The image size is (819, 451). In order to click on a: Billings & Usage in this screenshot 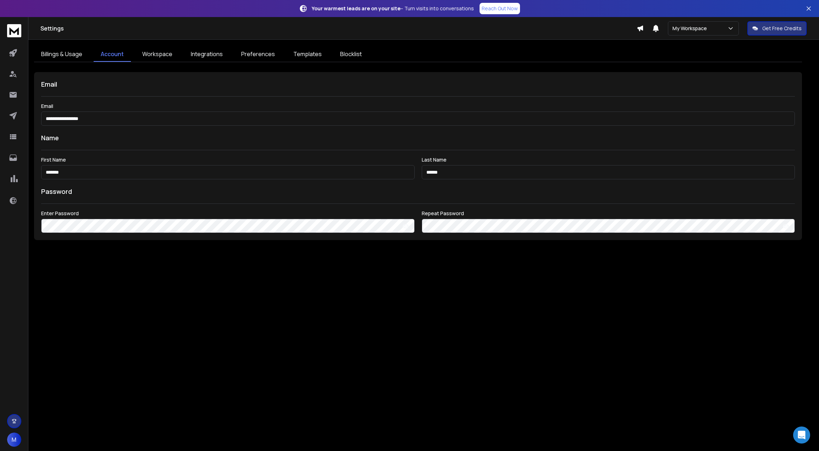, I will do `click(62, 54)`.